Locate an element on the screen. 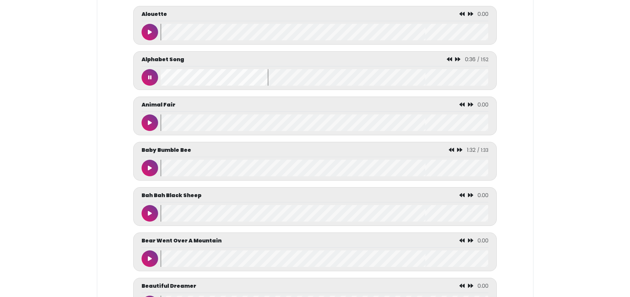 The height and width of the screenshot is (297, 630). p: Bear Went Over A Mountain is located at coordinates (182, 241).